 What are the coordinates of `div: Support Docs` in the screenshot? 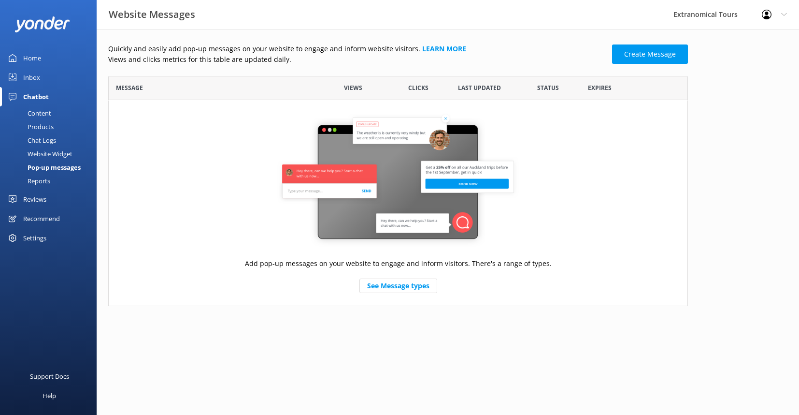 It's located at (49, 376).